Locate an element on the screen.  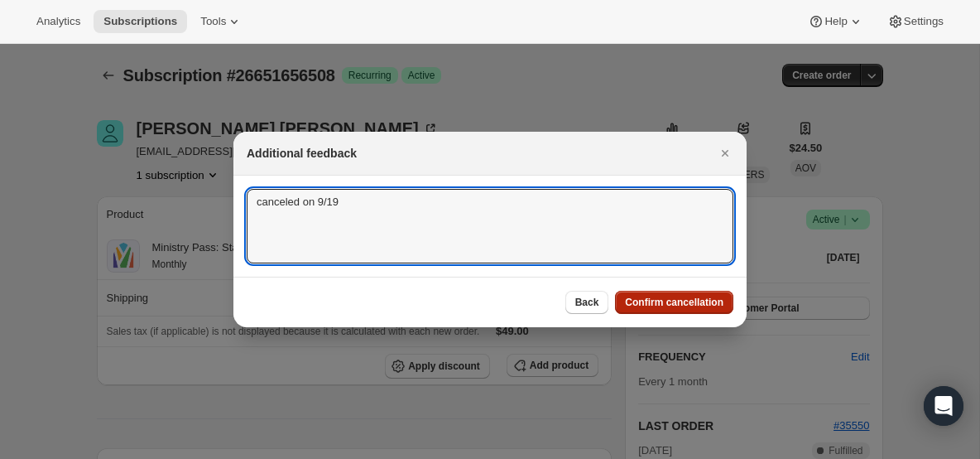
button: Settings is located at coordinates (915, 22).